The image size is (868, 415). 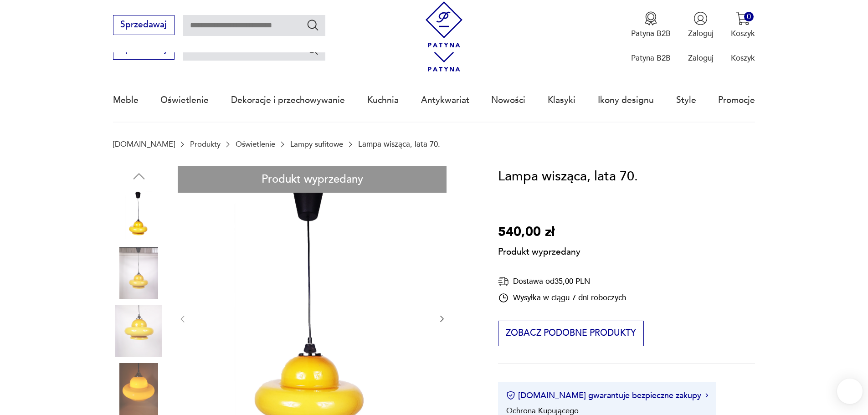 What do you see at coordinates (700, 18) in the screenshot?
I see `img: Ikonka użytkownika` at bounding box center [700, 18].